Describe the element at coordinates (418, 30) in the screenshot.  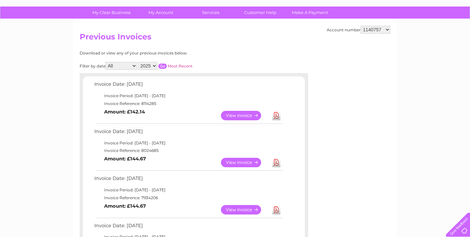
I see `a: Blog` at that location.